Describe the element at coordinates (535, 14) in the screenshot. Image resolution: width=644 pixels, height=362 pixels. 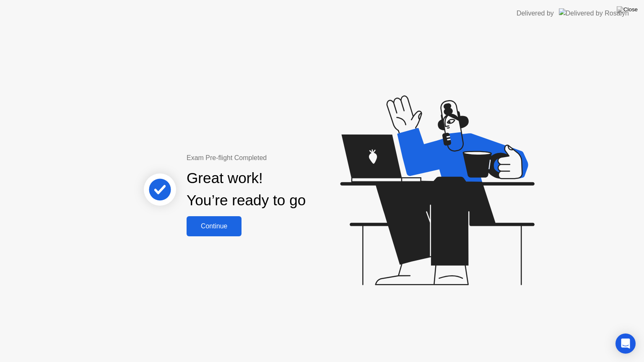
I see `div: Delivered by` at that location.